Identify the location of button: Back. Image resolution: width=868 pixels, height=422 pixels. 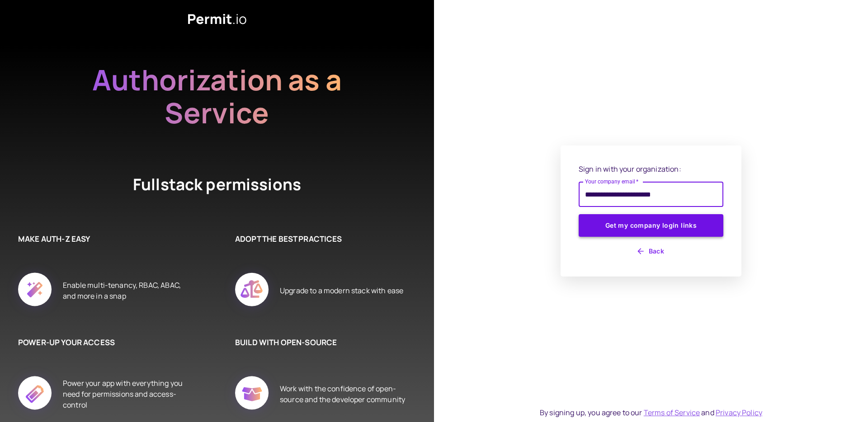
(650, 251).